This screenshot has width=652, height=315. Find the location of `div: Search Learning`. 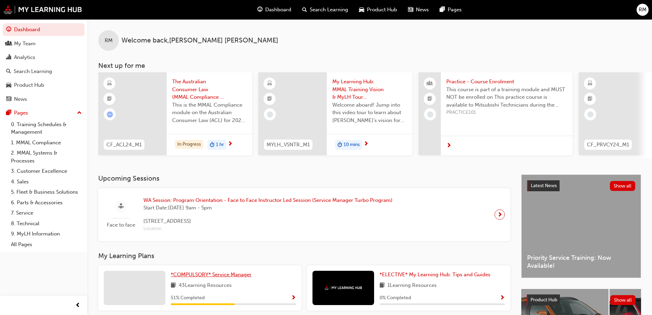

div: Search Learning is located at coordinates (33, 71).